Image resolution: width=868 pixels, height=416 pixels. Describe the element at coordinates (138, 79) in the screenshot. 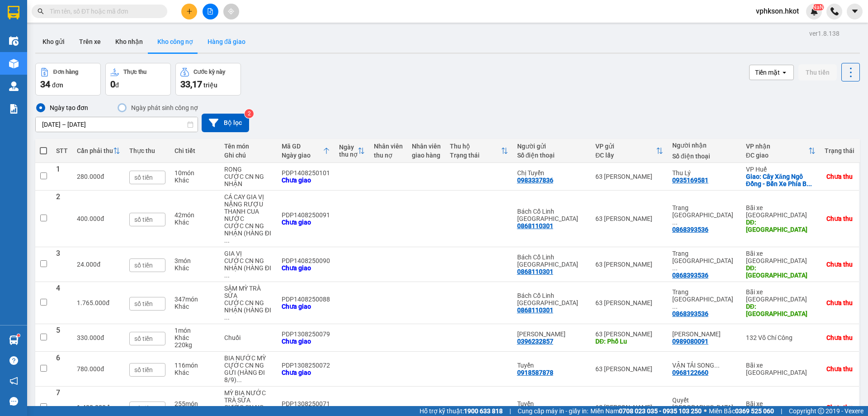

I see `button: Thực thu0đ` at that location.